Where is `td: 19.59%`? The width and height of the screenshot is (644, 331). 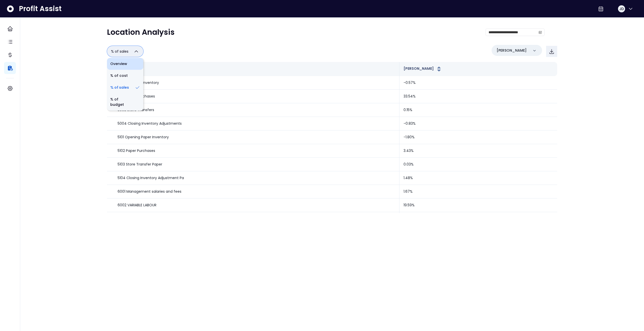
td: 19.59% is located at coordinates (478, 205).